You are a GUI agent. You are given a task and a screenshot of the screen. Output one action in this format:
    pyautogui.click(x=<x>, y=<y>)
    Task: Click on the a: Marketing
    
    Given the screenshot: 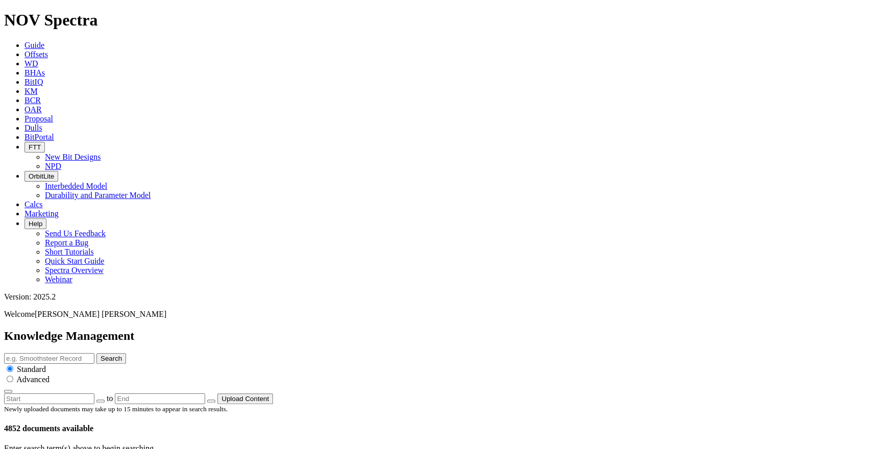 What is the action you would take?
    pyautogui.click(x=41, y=213)
    